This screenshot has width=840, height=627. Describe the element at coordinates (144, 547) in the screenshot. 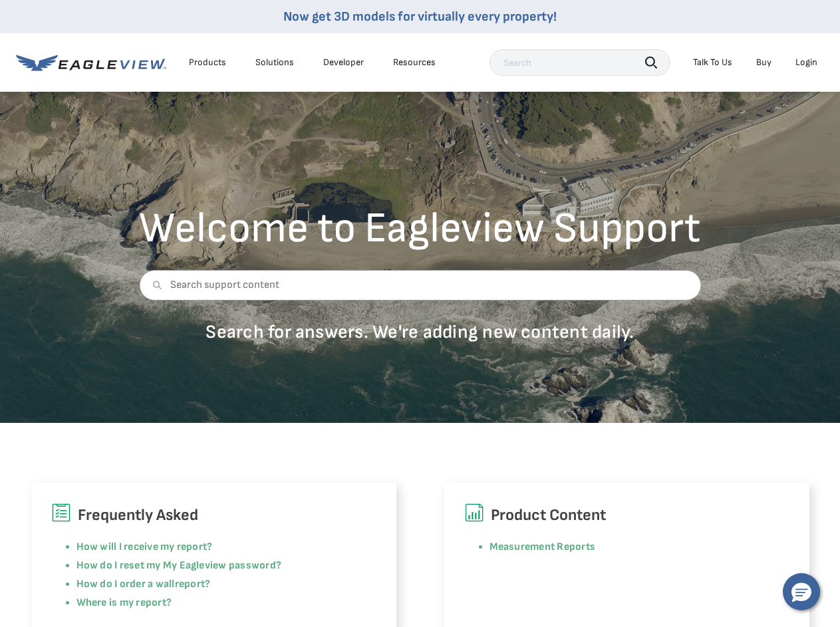

I see `a: How will I receive my report?` at that location.